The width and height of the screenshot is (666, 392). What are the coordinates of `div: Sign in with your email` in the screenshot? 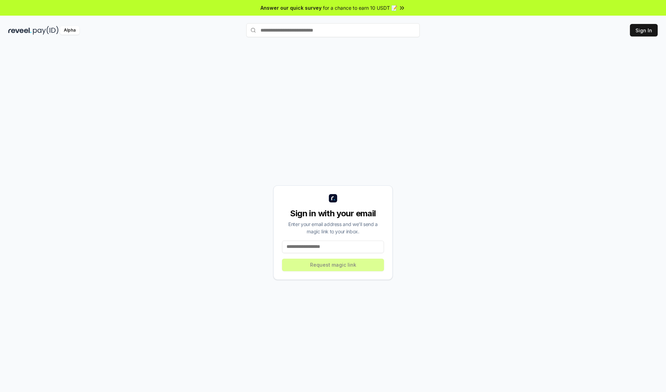 It's located at (333, 213).